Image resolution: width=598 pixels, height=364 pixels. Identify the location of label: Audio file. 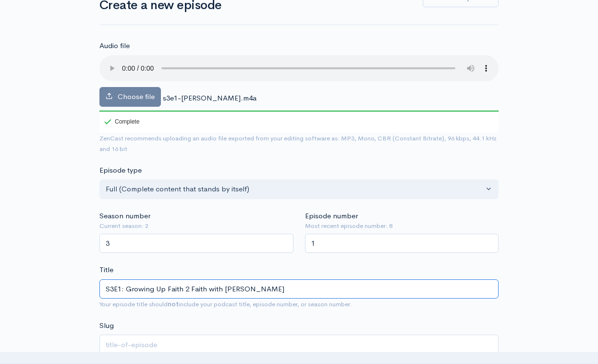
(114, 45).